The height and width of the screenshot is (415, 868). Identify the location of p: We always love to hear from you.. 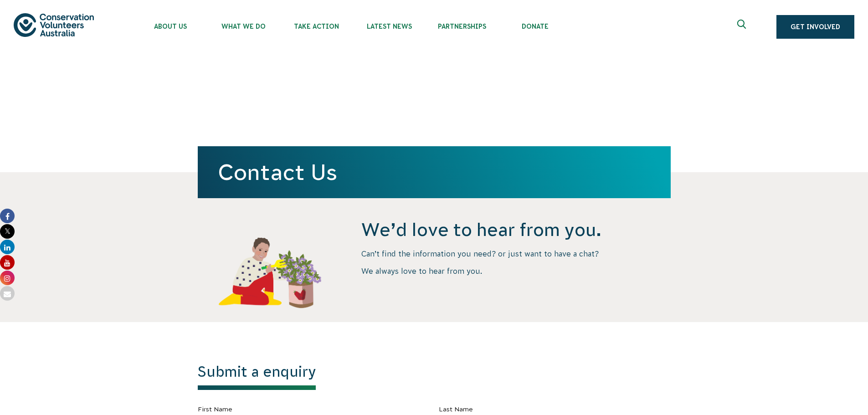
(515, 271).